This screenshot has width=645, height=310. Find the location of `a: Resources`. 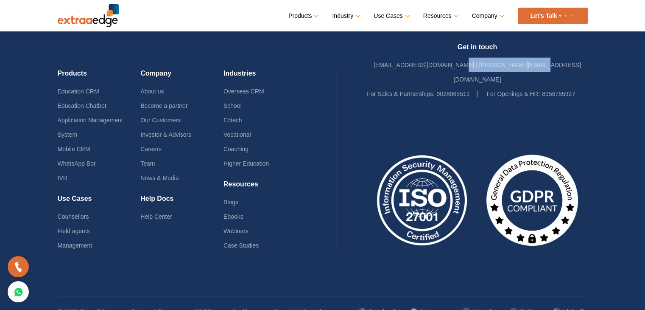

a: Resources is located at coordinates (440, 16).